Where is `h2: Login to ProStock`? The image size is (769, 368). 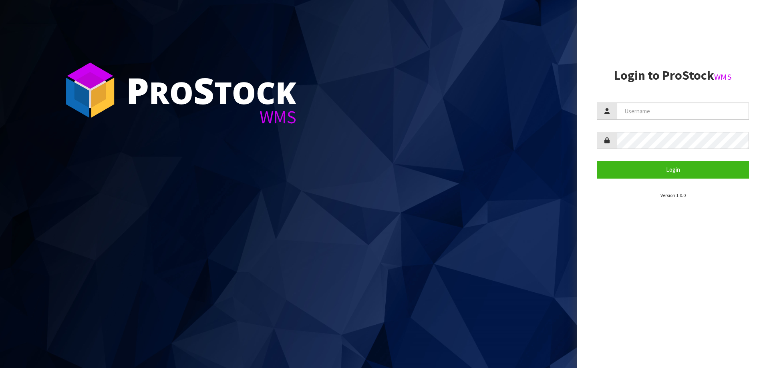
h2: Login to ProStock is located at coordinates (673, 75).